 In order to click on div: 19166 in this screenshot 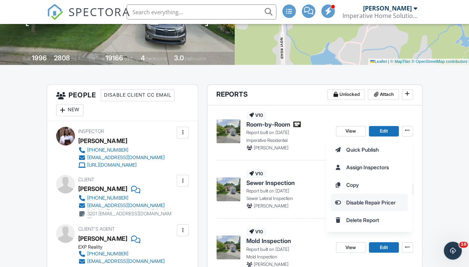, I will do `click(114, 58)`.